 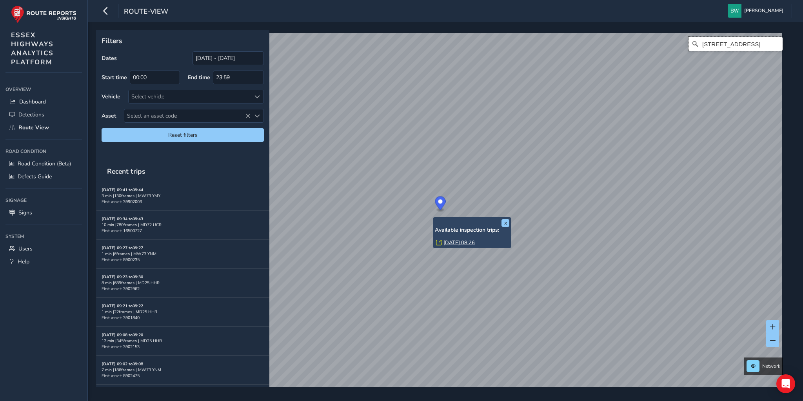 I want to click on span: First asset: 8900235, so click(x=120, y=259).